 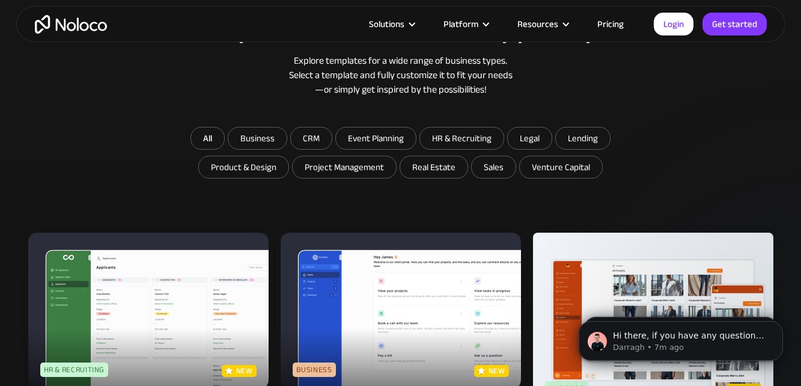 I want to click on img: Profile image for Darragh, so click(x=37, y=46).